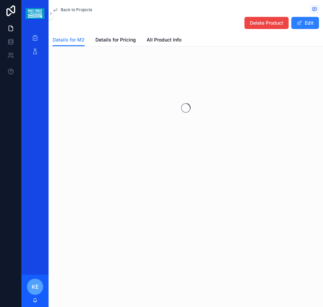  I want to click on a: Details for M2, so click(68, 40).